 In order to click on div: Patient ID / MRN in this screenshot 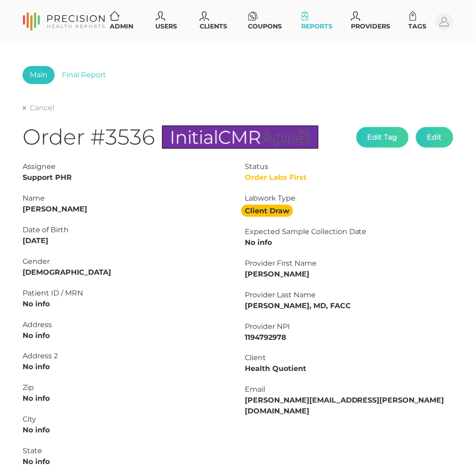, I will do `click(127, 293)`.